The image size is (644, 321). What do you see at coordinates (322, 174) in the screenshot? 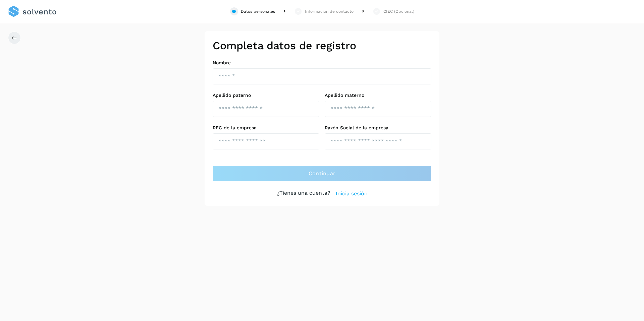
I see `button: Continuar` at bounding box center [322, 174].